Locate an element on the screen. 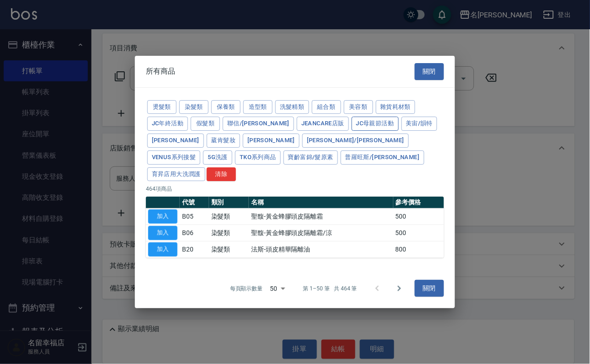 The width and height of the screenshot is (590, 364). button: 清除 is located at coordinates (221, 174).